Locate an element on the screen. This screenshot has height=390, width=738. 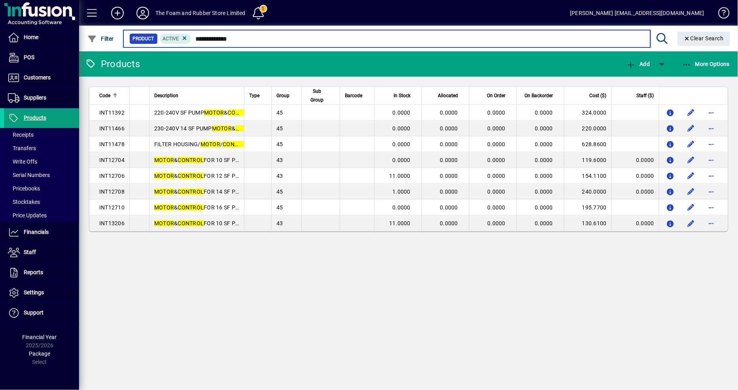
span: Financials is located at coordinates (36, 232).